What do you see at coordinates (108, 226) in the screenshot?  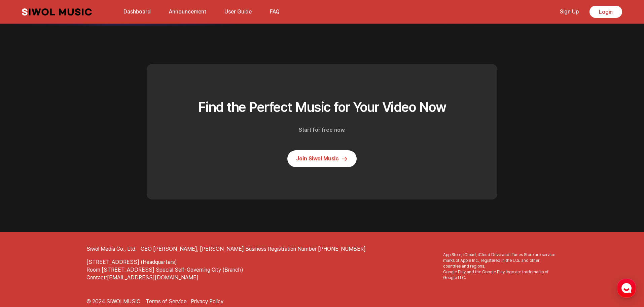 I see `span: Settings` at bounding box center [108, 226].